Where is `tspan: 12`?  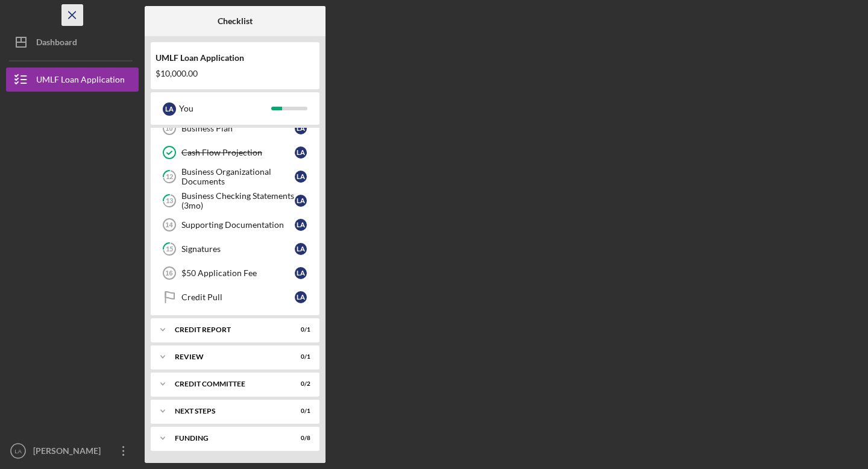 tspan: 12 is located at coordinates (169, 176).